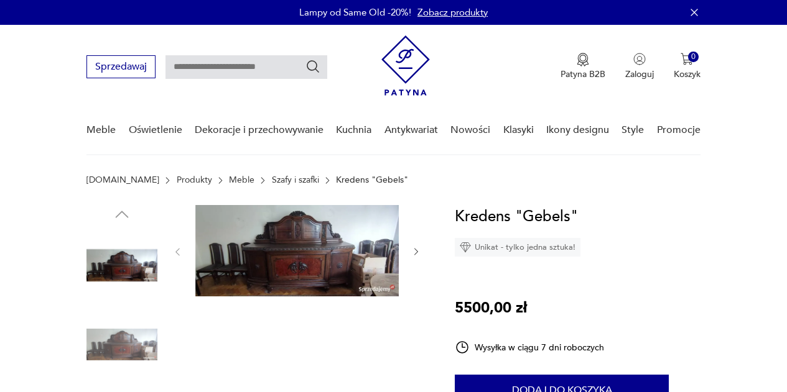 This screenshot has width=787, height=392. Describe the element at coordinates (194, 180) in the screenshot. I see `a: Produkty` at that location.